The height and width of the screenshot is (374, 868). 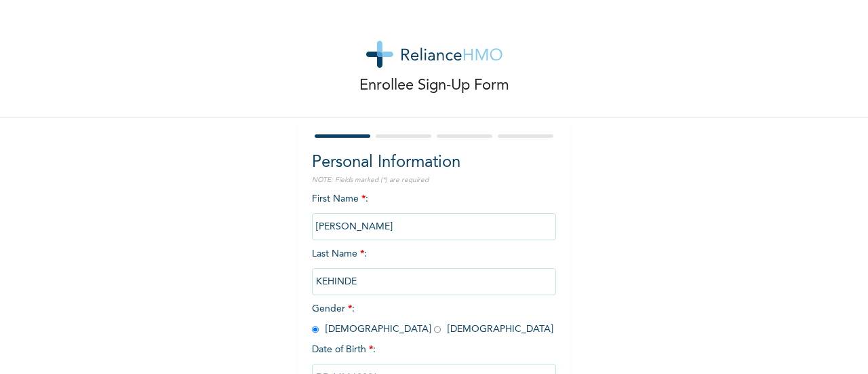 What do you see at coordinates (434, 267) in the screenshot?
I see `span: Last Name :` at bounding box center [434, 267].